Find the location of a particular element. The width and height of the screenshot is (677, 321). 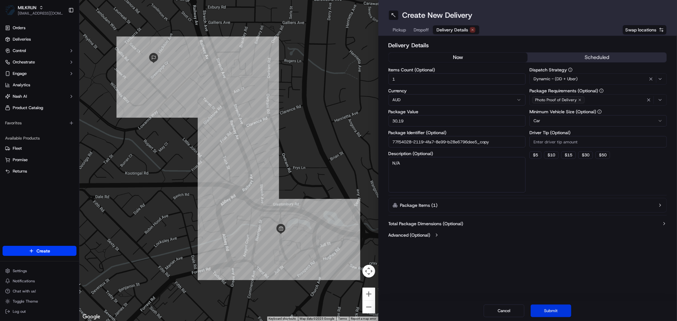

button: Advanced (Optional) is located at coordinates (528, 235).